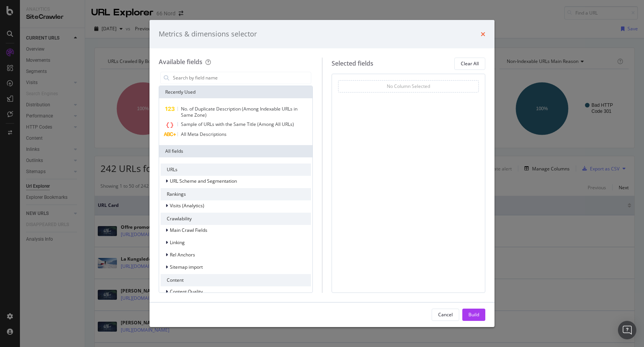 This screenshot has width=644, height=347. Describe the element at coordinates (208, 34) in the screenshot. I see `div: Metrics & dimensions selector` at that location.